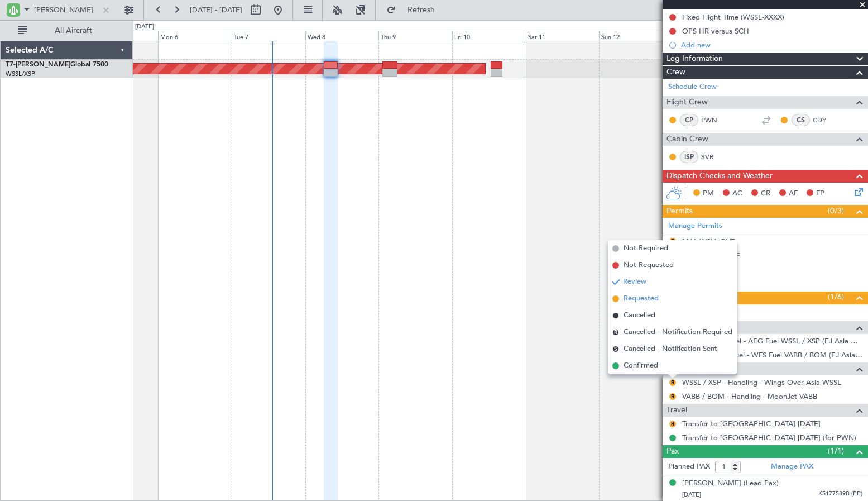  What do you see at coordinates (692, 87) in the screenshot?
I see `a: Schedule Crew` at bounding box center [692, 87].